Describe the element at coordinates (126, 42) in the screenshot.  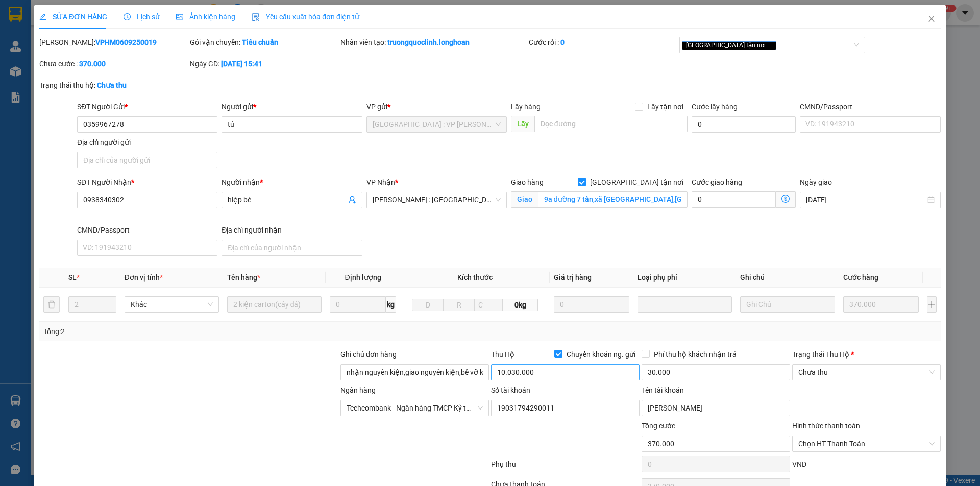
I see `b: VPHM0609250019` at that location.